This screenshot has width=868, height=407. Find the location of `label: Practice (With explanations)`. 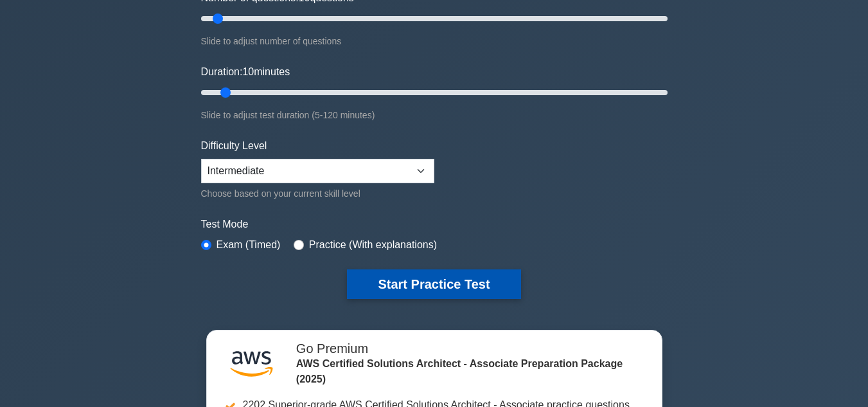

label: Practice (With explanations) is located at coordinates (373, 245).